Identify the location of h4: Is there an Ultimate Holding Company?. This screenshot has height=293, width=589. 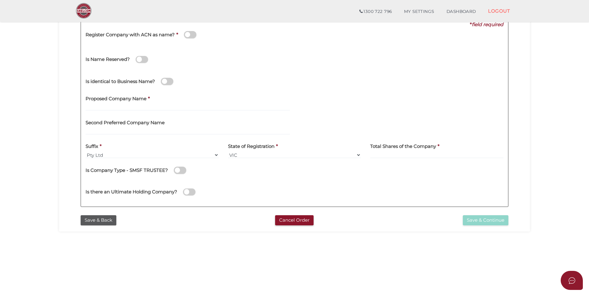
(131, 192).